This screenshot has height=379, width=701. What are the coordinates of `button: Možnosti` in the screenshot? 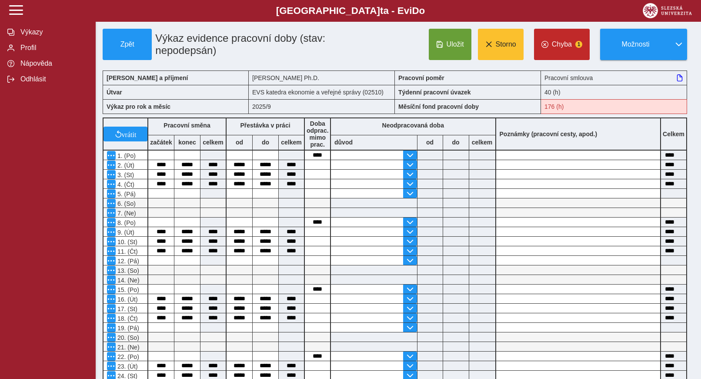 It's located at (636, 44).